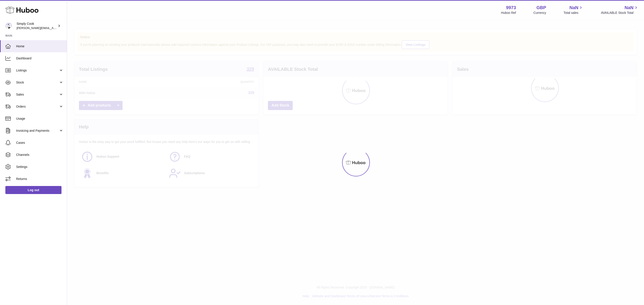 The image size is (644, 305). What do you see at coordinates (33, 190) in the screenshot?
I see `a: Log out` at bounding box center [33, 190].